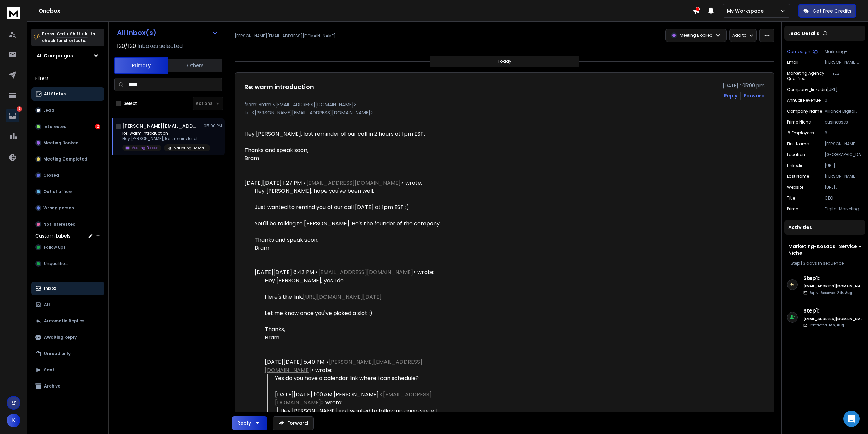  I want to click on p: Get Free Credits, so click(833, 11).